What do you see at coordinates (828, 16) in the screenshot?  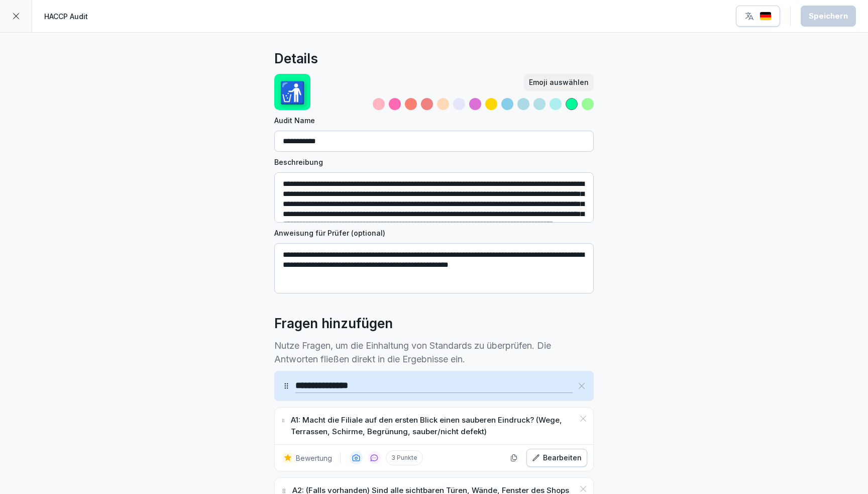 I see `div: Speichern` at bounding box center [828, 16].